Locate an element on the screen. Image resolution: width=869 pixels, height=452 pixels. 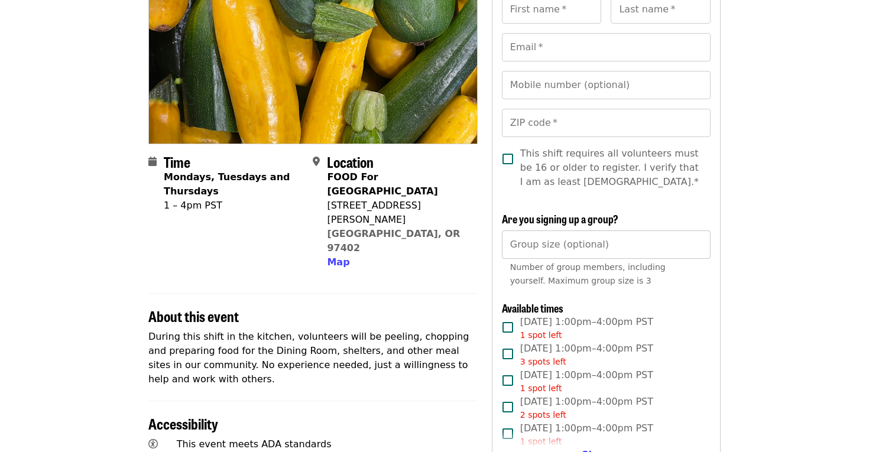
strong: Mondays, Tuesdays and Thursdays is located at coordinates (227, 184).